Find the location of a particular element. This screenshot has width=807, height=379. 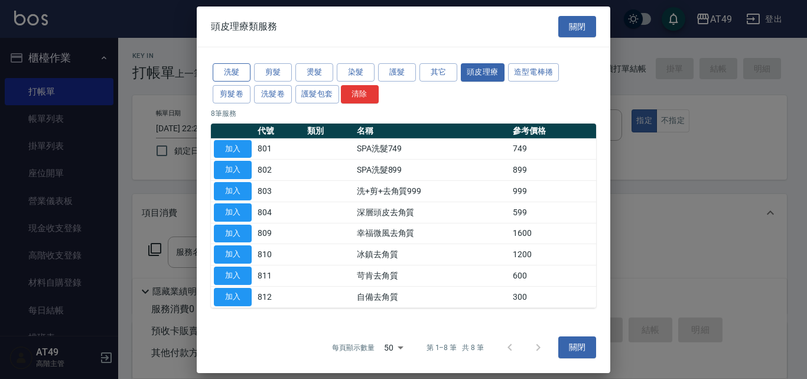

td: 801 is located at coordinates (279, 149).